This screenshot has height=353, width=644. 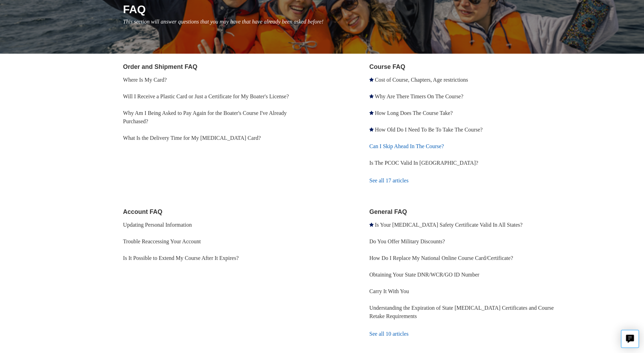 I want to click on a: How Do I Replace My National Online Course Card/Certificate?, so click(x=441, y=258).